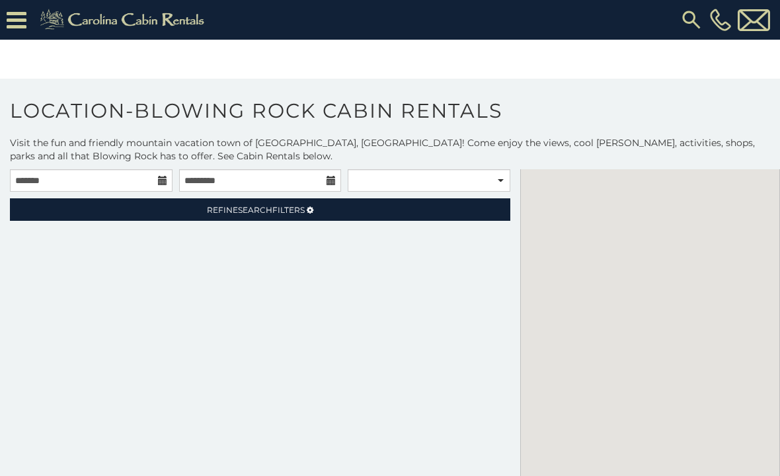 The width and height of the screenshot is (780, 476). Describe the element at coordinates (124, 20) in the screenshot. I see `img: Khaki-logo.png` at that location.